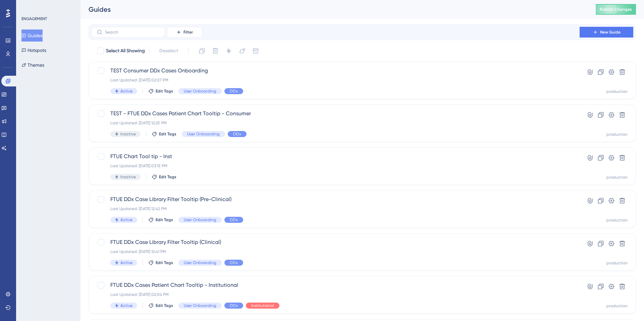 The height and width of the screenshot is (321, 644). Describe the element at coordinates (335, 71) in the screenshot. I see `span: TEST Consumer DDx Cases Onboarding` at that location.